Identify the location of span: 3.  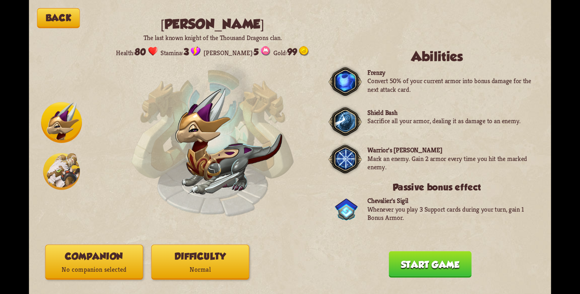
(186, 52).